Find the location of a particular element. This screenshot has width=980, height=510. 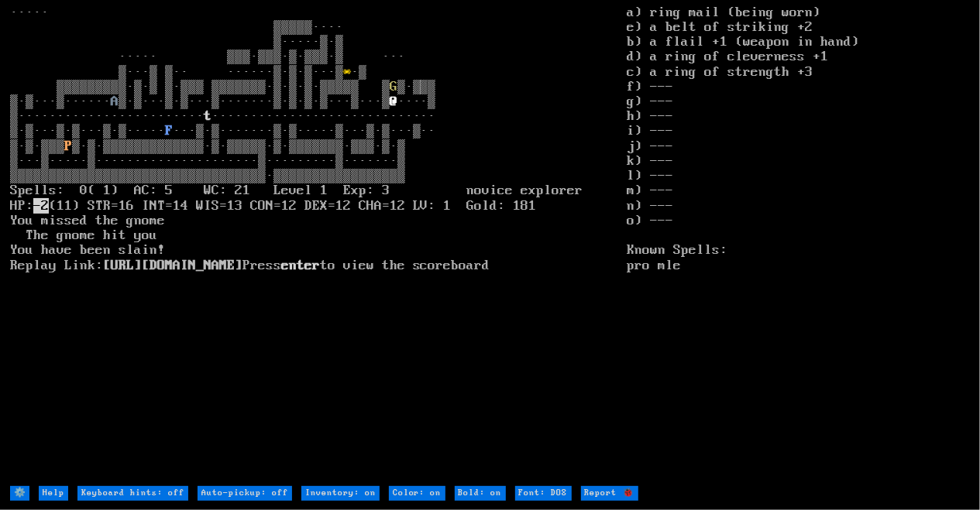

input: Help is located at coordinates (53, 493).